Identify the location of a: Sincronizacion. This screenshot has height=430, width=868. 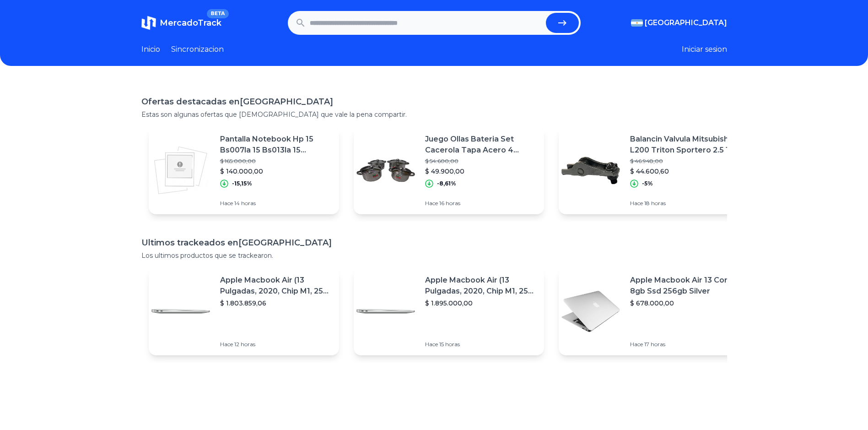
(197, 50).